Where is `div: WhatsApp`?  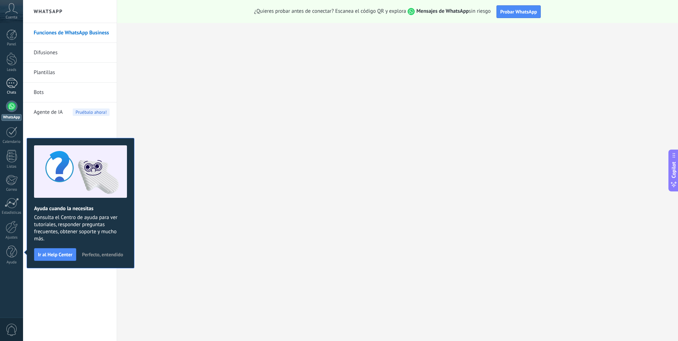 div: WhatsApp is located at coordinates (11, 117).